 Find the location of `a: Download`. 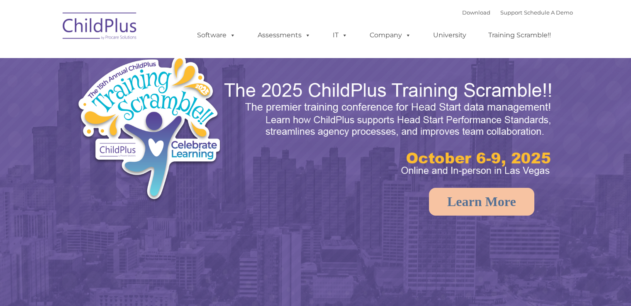

a: Download is located at coordinates (476, 12).